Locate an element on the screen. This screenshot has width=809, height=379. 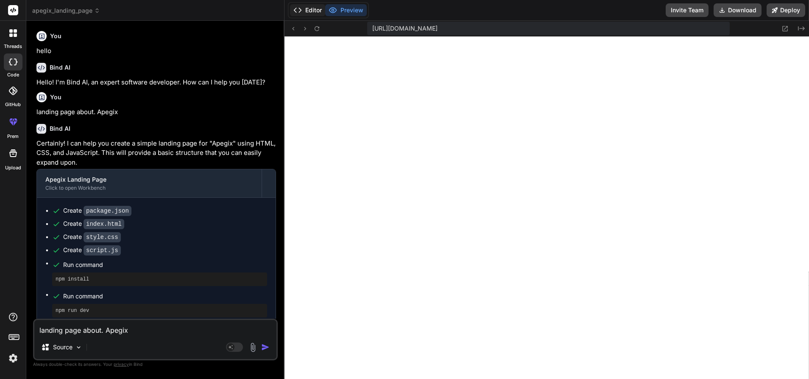
label: code is located at coordinates (13, 75).